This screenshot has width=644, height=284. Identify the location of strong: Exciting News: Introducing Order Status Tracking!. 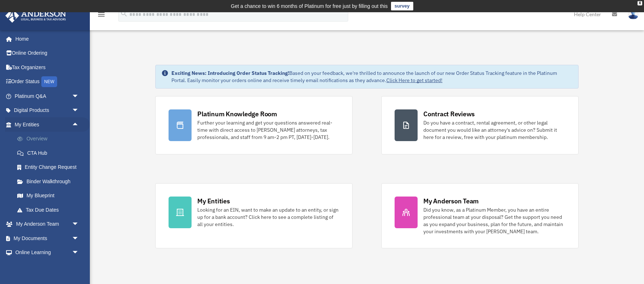
(230, 73).